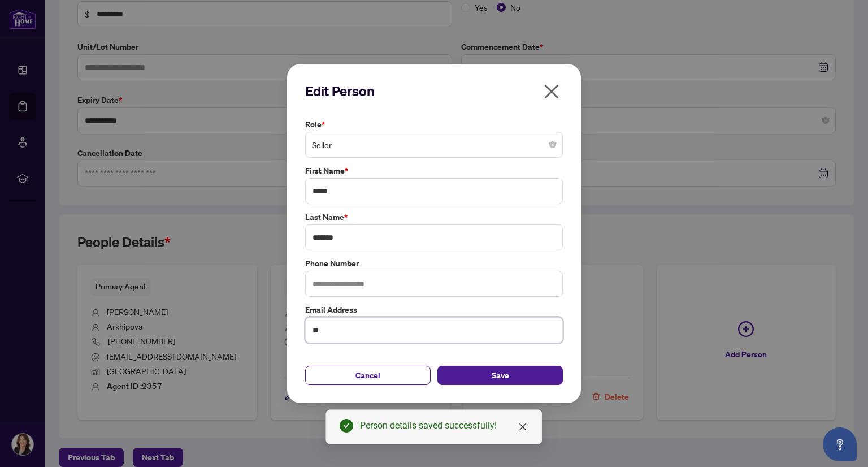 Image resolution: width=868 pixels, height=467 pixels. I want to click on button: Open asap, so click(840, 444).